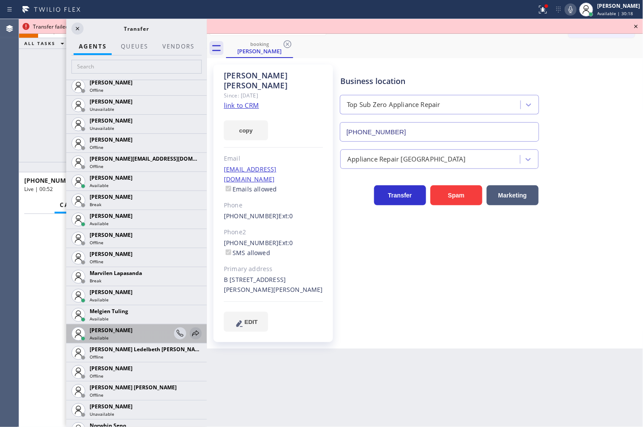  Describe the element at coordinates (136, 67) in the screenshot. I see `input: Search` at that location.